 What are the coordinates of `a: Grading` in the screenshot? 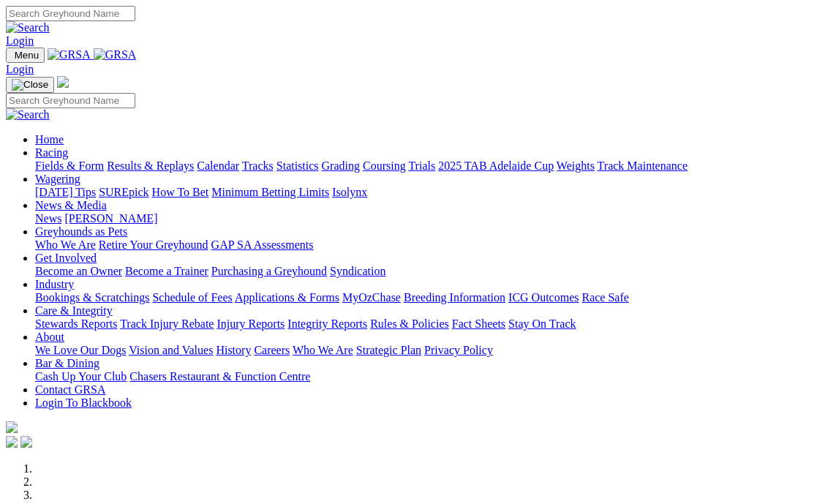 It's located at (341, 165).